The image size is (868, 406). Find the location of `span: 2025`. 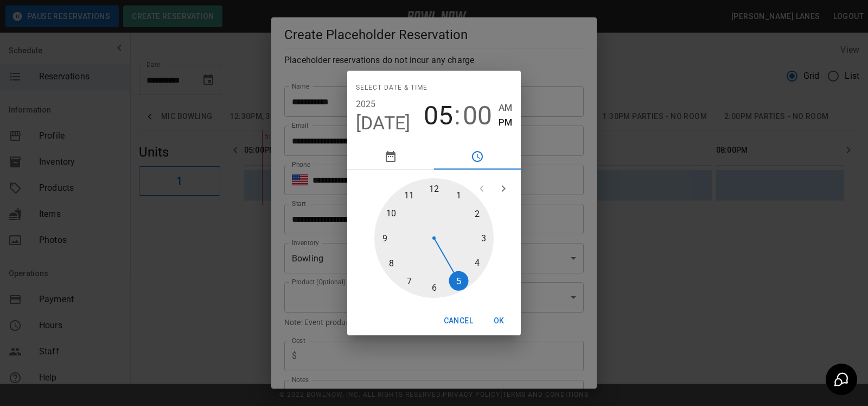

span: 2025 is located at coordinates (365, 104).